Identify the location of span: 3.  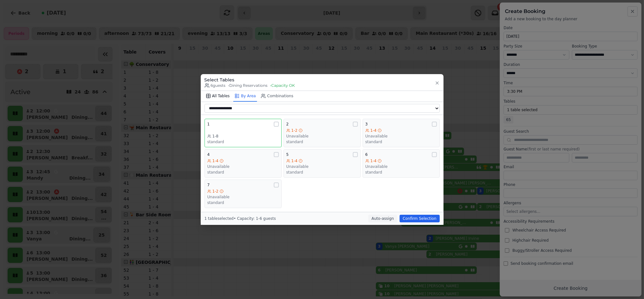
(367, 124).